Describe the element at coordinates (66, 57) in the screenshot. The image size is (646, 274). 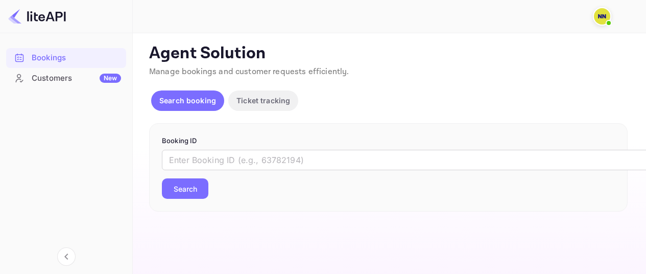
I see `a: Bookings` at that location.